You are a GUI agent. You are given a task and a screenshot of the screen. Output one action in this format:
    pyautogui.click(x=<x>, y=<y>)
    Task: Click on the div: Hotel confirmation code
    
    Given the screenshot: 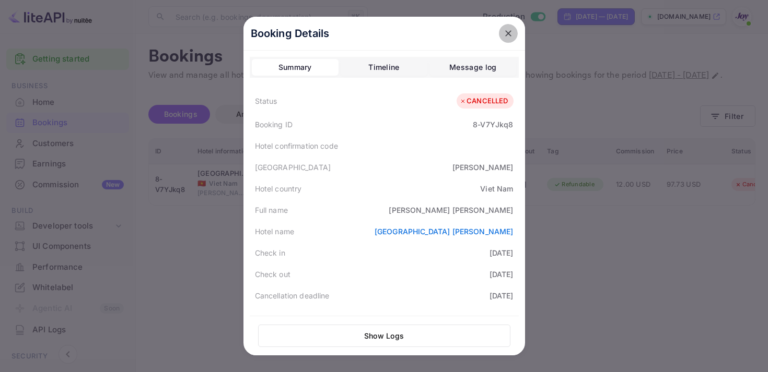 What is the action you would take?
    pyautogui.click(x=296, y=146)
    